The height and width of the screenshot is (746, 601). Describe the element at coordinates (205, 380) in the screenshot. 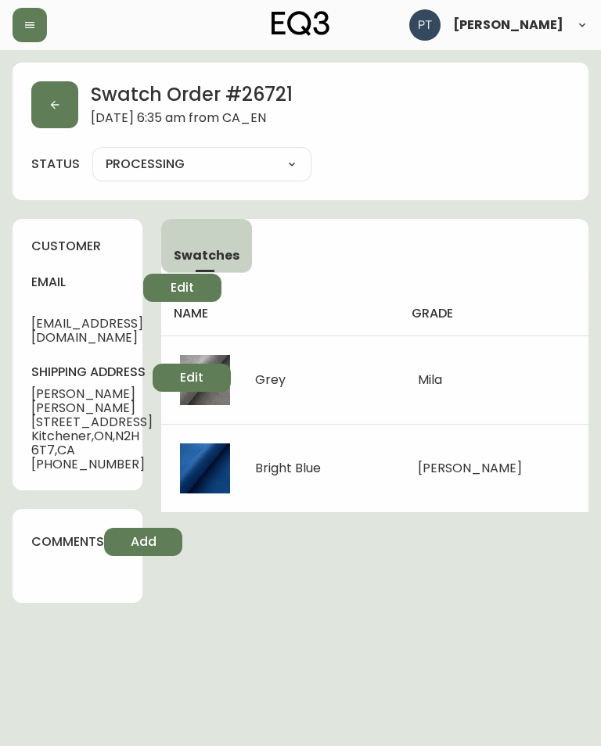

I see `img: daa70eb7-ec14-4f4d-b9f8-ab182a9941f4.jpg-thumb.jpg` at that location.